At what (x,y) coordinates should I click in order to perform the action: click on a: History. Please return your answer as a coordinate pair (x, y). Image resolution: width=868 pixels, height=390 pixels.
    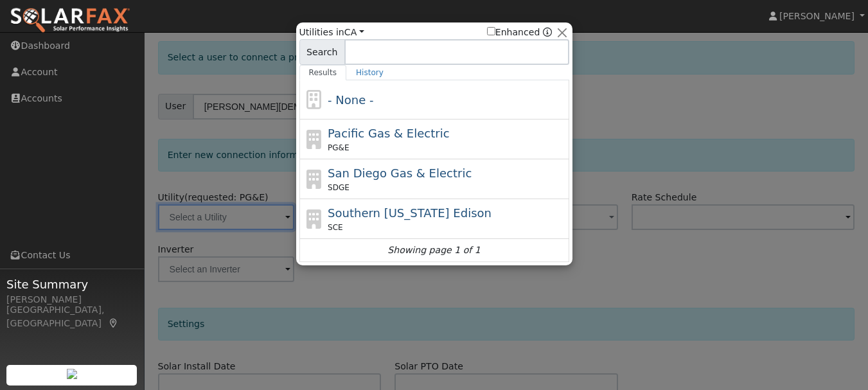
    Looking at the image, I should click on (370, 72).